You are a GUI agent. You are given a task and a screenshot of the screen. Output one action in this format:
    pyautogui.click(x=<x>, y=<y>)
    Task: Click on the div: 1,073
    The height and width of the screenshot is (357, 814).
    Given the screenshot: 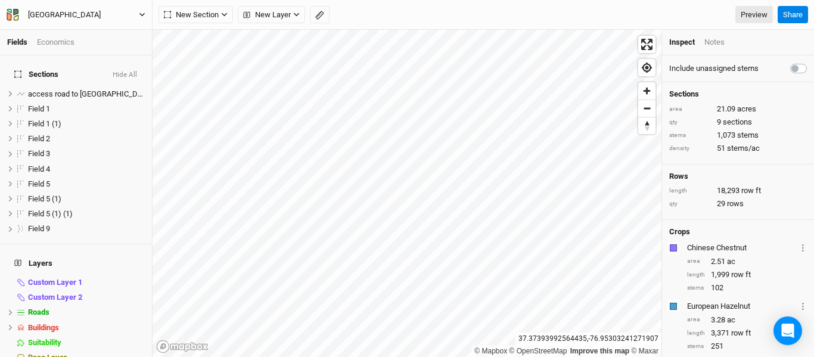 What is the action you would take?
    pyautogui.click(x=737, y=135)
    